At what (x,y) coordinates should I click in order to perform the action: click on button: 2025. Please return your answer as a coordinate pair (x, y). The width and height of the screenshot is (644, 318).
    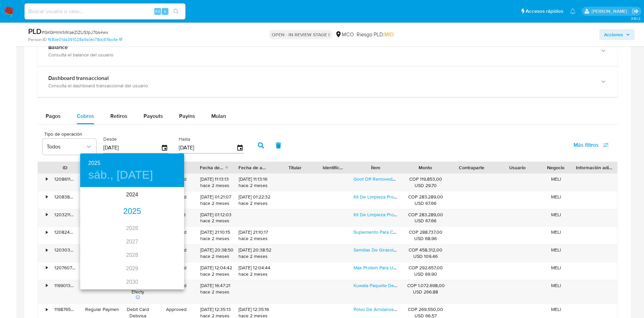
    Looking at the image, I should click on (94, 163).